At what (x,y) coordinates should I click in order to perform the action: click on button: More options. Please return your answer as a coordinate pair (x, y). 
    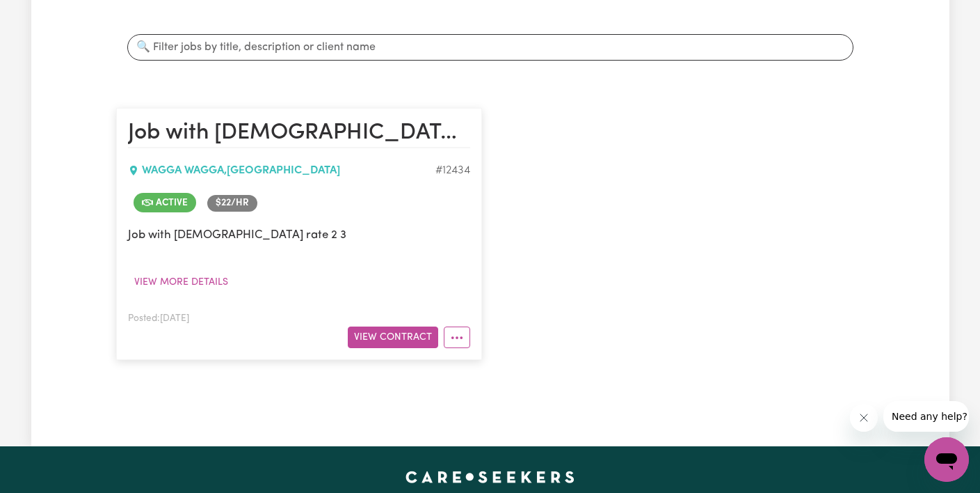
    Looking at the image, I should click on (457, 337).